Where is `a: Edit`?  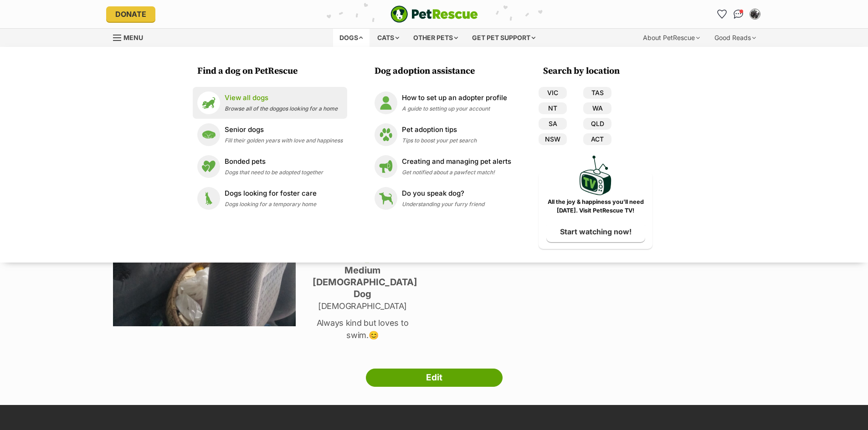
a: Edit is located at coordinates (434, 378).